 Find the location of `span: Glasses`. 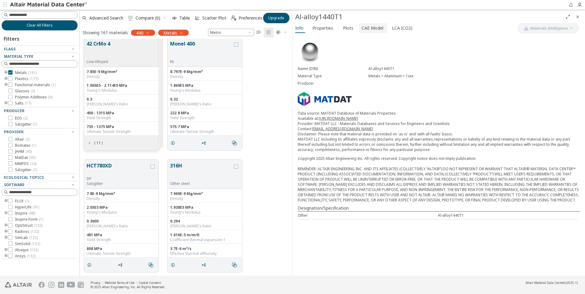

span: Glasses is located at coordinates (25, 91).